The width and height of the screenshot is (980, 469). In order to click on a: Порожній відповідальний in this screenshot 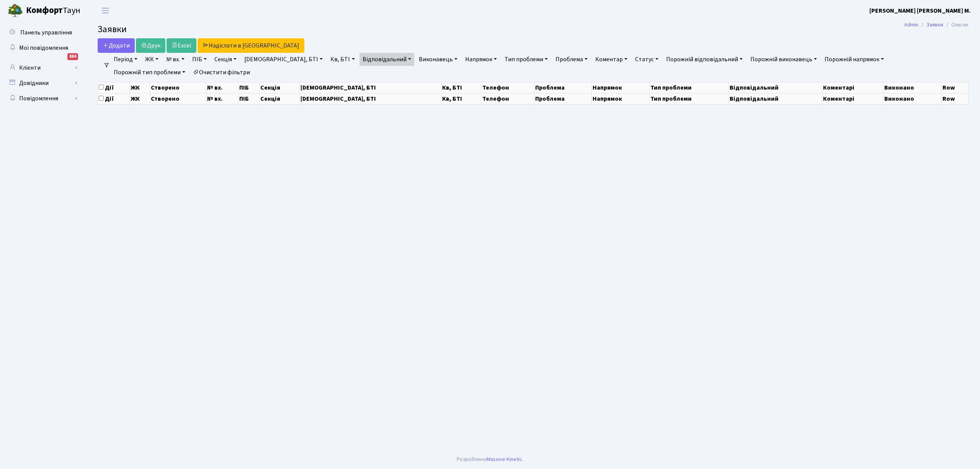, I will do `click(704, 59)`.